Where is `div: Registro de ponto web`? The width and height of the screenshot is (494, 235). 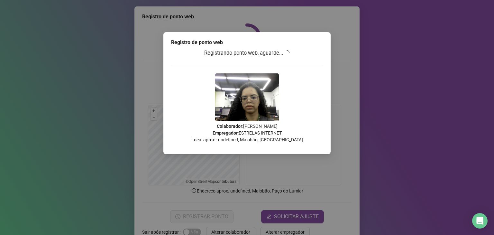
div: Registro de ponto web is located at coordinates (247, 42).